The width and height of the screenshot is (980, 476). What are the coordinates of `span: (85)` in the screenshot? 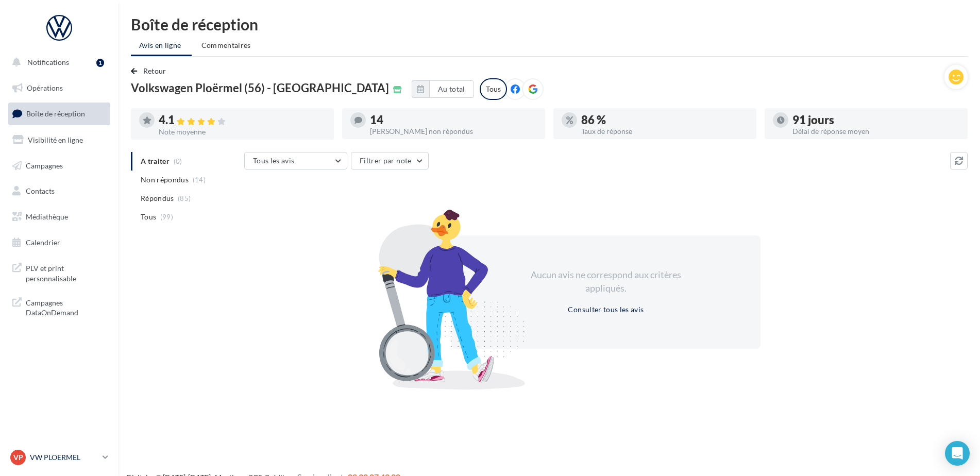 It's located at (184, 199).